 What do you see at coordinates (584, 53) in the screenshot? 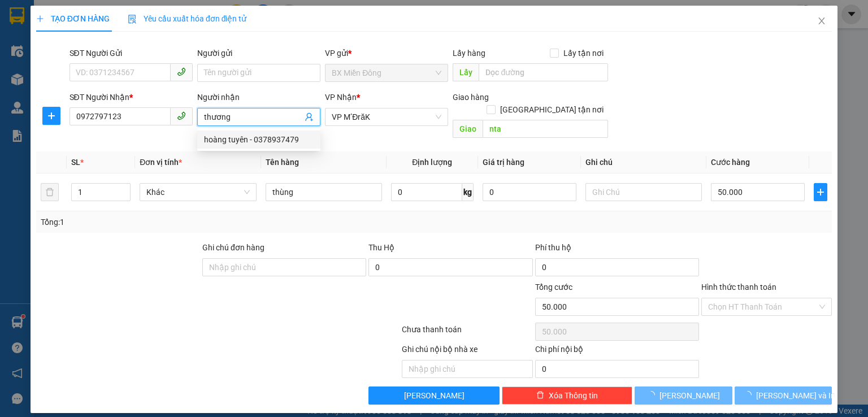
I see `span: Lấy tận nơi` at bounding box center [584, 53].